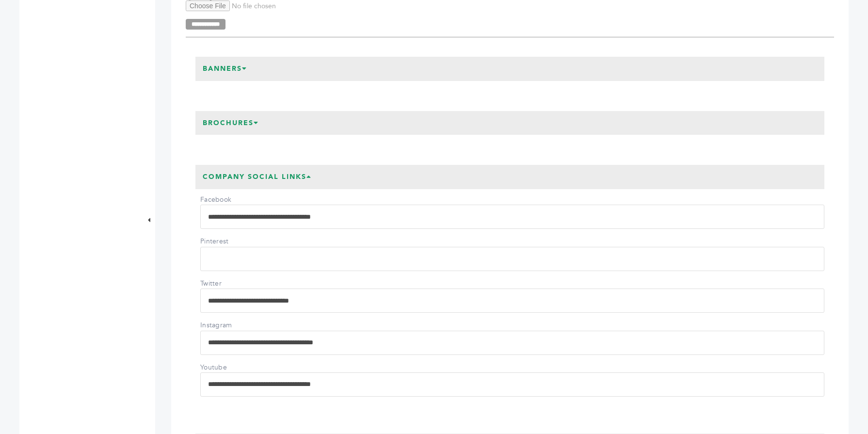 This screenshot has width=868, height=434. What do you see at coordinates (234, 326) in the screenshot?
I see `label: Instagram` at bounding box center [234, 326].